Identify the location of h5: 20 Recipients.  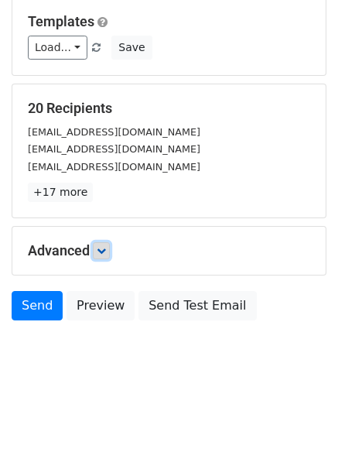
(169, 108).